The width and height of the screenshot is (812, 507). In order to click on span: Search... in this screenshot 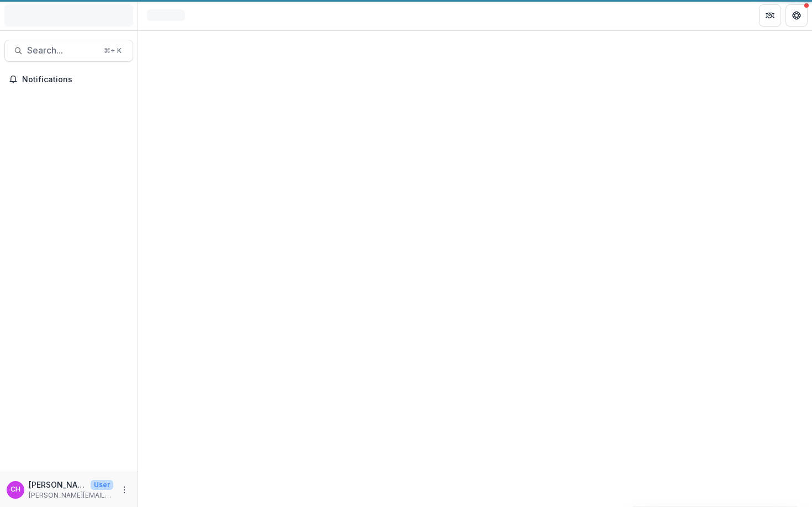, I will do `click(62, 50)`.